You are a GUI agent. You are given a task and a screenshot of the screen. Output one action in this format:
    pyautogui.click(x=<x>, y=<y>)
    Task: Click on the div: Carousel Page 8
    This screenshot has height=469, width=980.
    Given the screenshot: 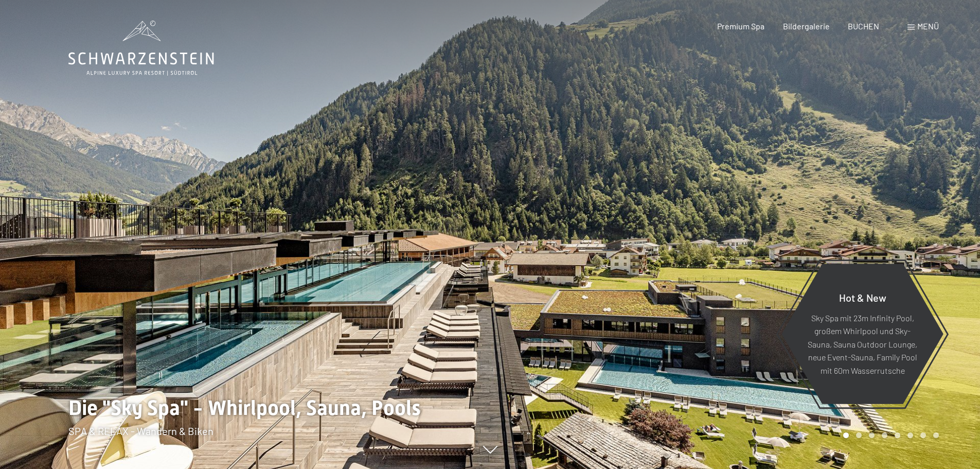 What is the action you would take?
    pyautogui.click(x=936, y=435)
    